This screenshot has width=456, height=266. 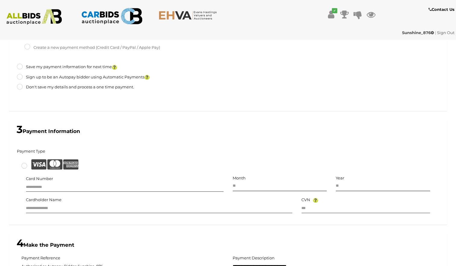 I want to click on h5: Month, so click(x=280, y=178).